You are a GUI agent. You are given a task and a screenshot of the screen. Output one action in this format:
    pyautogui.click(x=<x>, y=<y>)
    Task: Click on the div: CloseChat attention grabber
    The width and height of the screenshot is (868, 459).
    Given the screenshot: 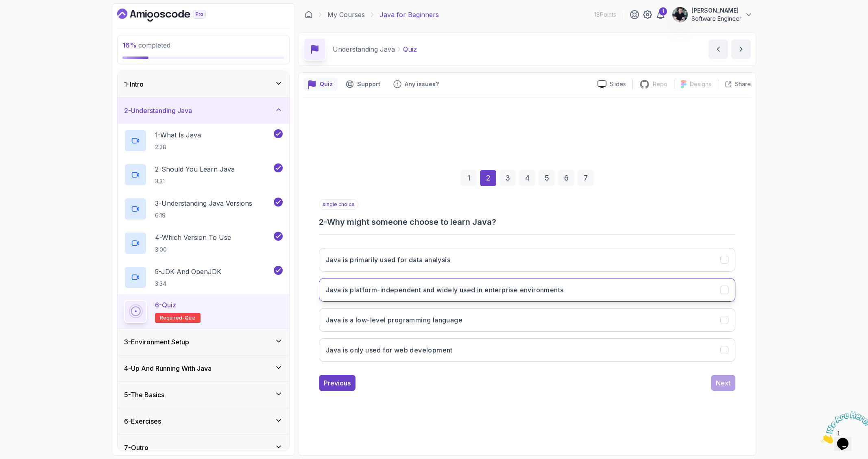 What is the action you would take?
    pyautogui.click(x=25, y=19)
    